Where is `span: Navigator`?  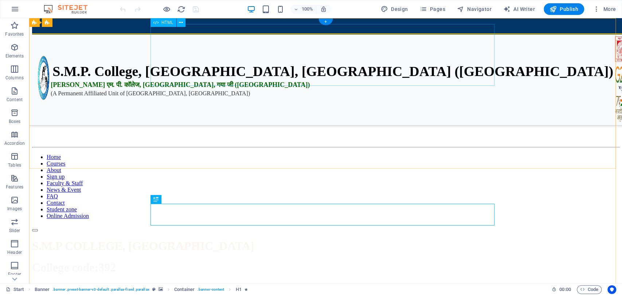
span: Navigator is located at coordinates (474, 9).